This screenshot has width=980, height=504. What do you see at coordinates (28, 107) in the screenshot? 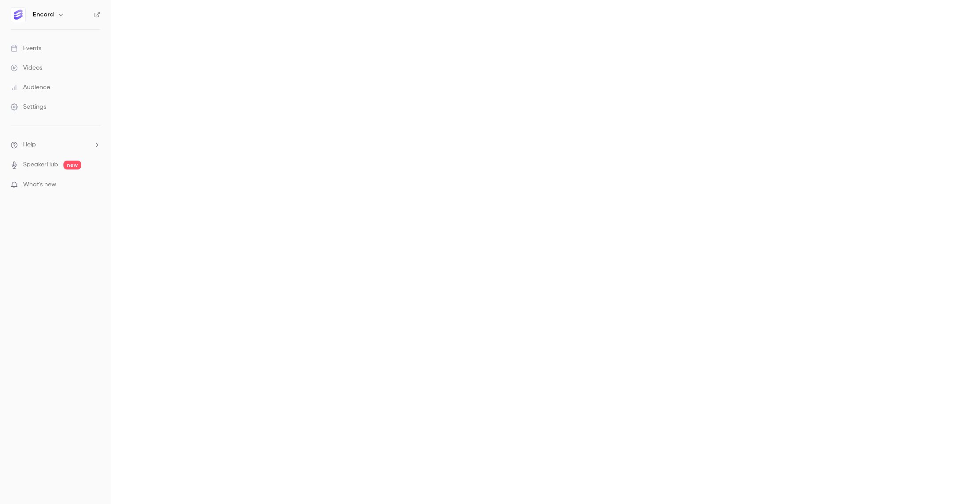
I see `div: Settings` at bounding box center [28, 107].